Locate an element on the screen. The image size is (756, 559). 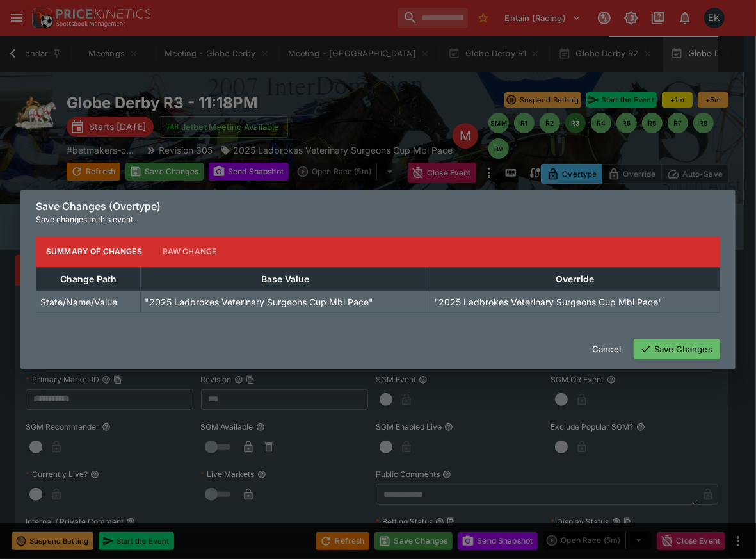
p: State/Name/Value is located at coordinates (79, 302).